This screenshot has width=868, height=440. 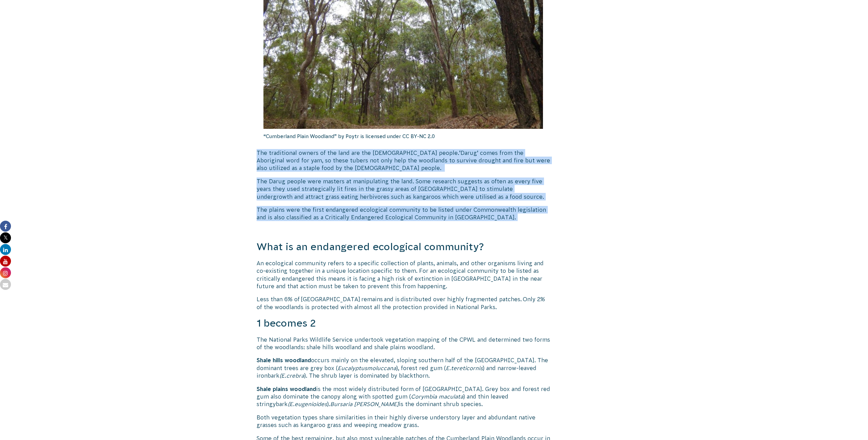 I want to click on span: Shale plains woodland, so click(x=286, y=389).